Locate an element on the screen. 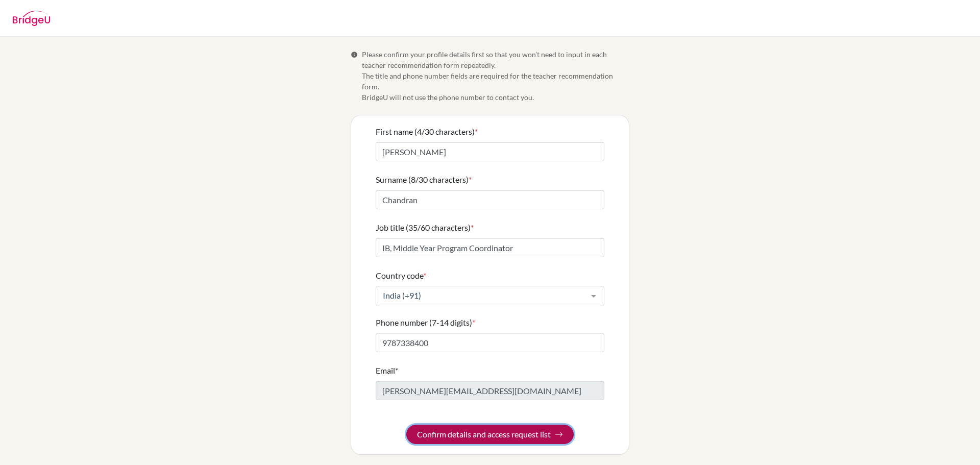  input: Enter your first name is located at coordinates (490, 151).